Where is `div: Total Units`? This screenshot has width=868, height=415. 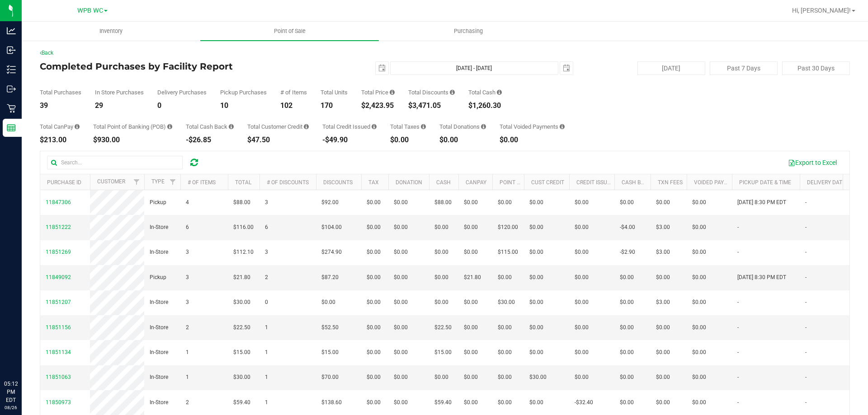 div: Total Units is located at coordinates (334, 92).